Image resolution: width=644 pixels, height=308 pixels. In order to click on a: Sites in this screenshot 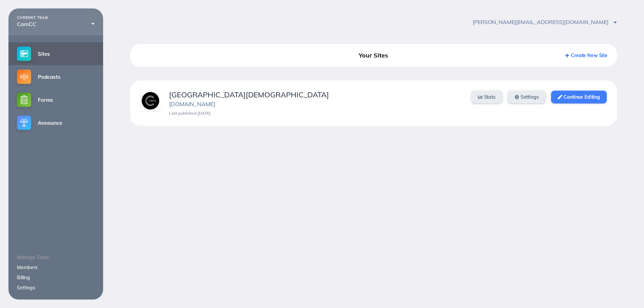, I will do `click(56, 54)`.